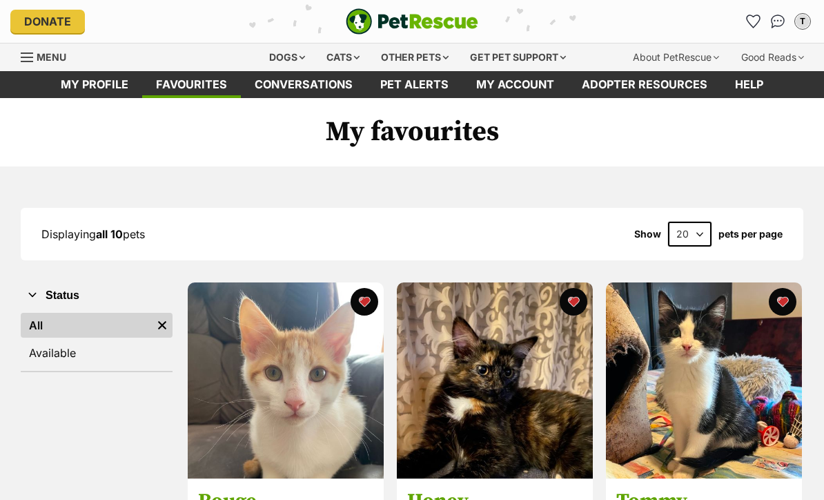 The image size is (824, 500). I want to click on span: Menu, so click(51, 57).